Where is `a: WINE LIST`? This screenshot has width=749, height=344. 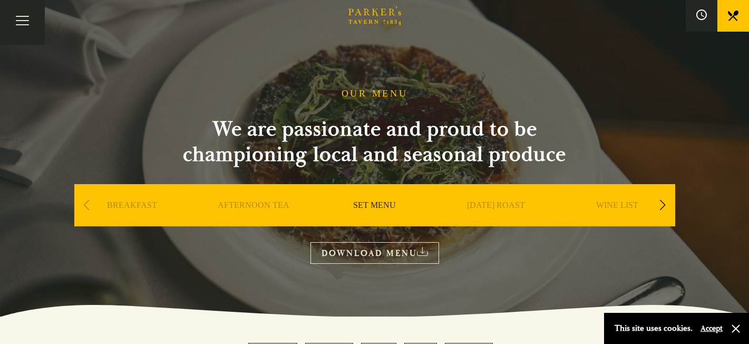 a: WINE LIST is located at coordinates (617, 221).